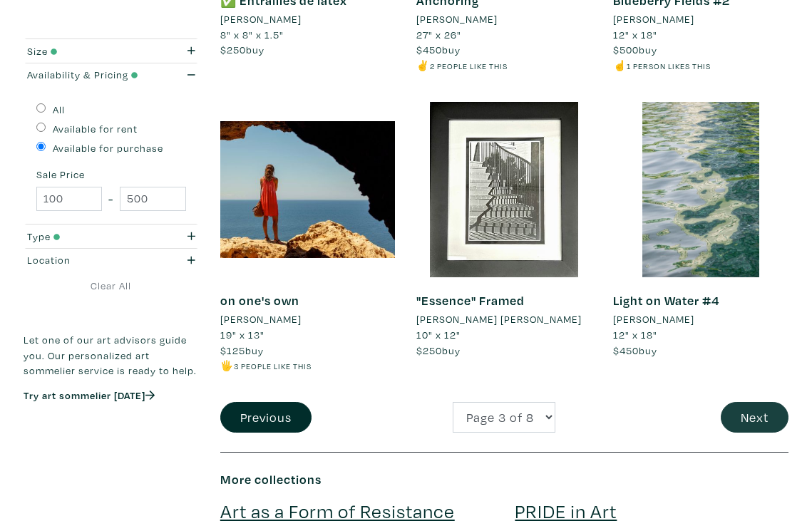 This screenshot has height=526, width=812. Describe the element at coordinates (338, 510) in the screenshot. I see `a: Art as a Form of Resistance` at that location.